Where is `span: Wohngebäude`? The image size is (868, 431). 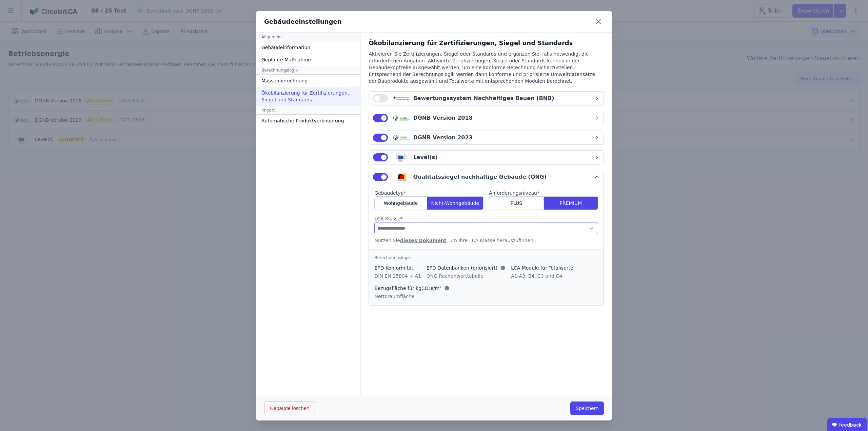 span: Wohngebäude is located at coordinates (400, 203).